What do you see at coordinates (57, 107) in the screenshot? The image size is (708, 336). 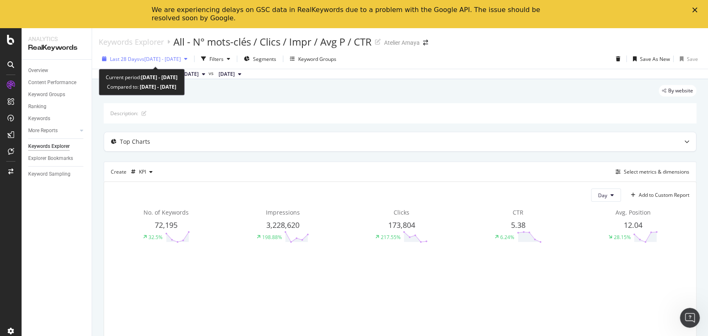 I see `a: Ranking` at bounding box center [57, 107].